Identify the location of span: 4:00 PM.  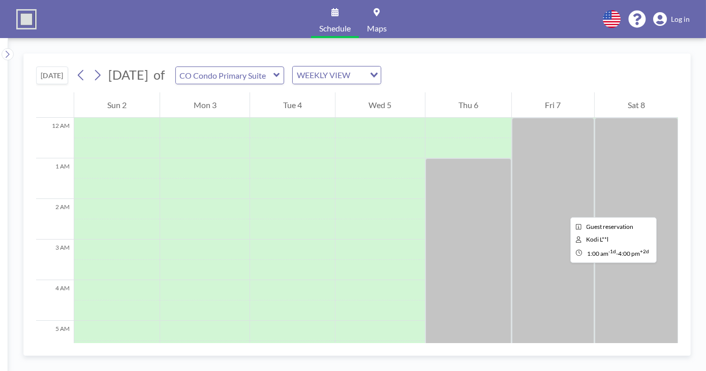
(629, 254).